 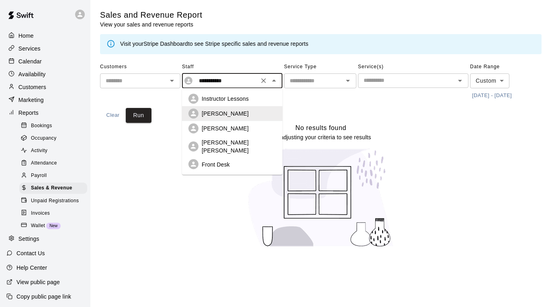 What do you see at coordinates (53, 201) in the screenshot?
I see `div: Unpaid Registrations` at bounding box center [53, 201].